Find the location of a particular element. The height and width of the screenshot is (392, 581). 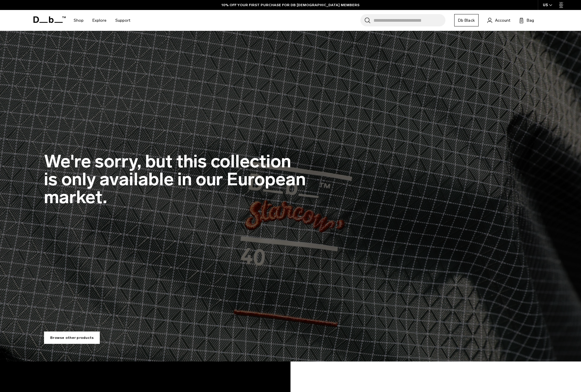

a: Db Black is located at coordinates (466, 20).